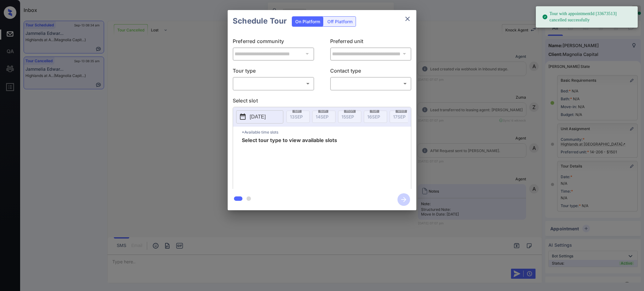 This screenshot has height=291, width=644. I want to click on p: *Available time slots, so click(326, 132).